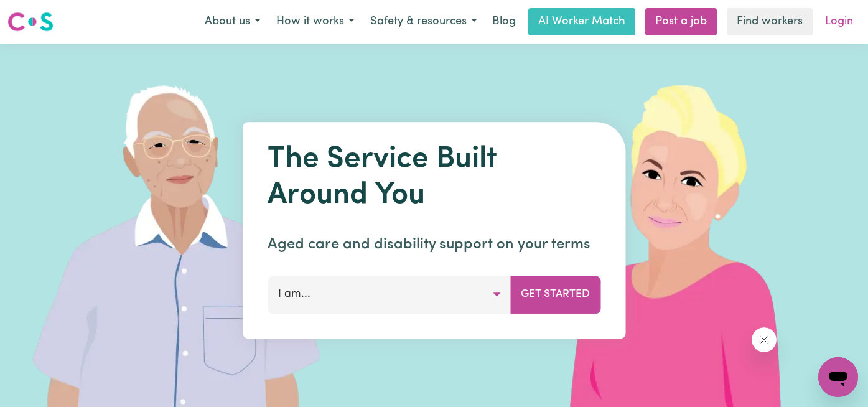 This screenshot has width=868, height=407. What do you see at coordinates (434, 245) in the screenshot?
I see `p: Aged care and disability support on your terms` at bounding box center [434, 245].